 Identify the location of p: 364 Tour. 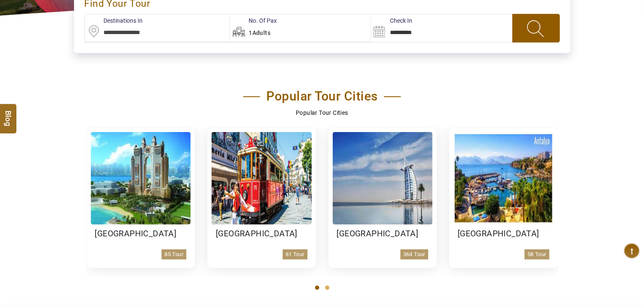
(414, 255).